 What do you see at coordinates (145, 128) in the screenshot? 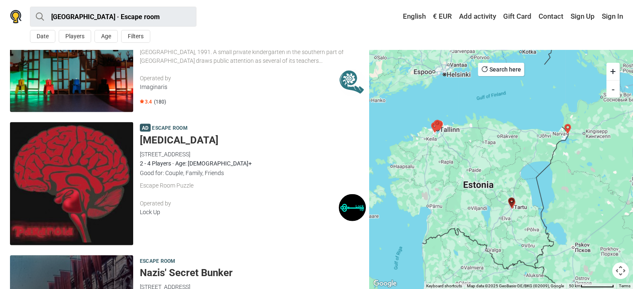
I see `span: Ad` at bounding box center [145, 128].